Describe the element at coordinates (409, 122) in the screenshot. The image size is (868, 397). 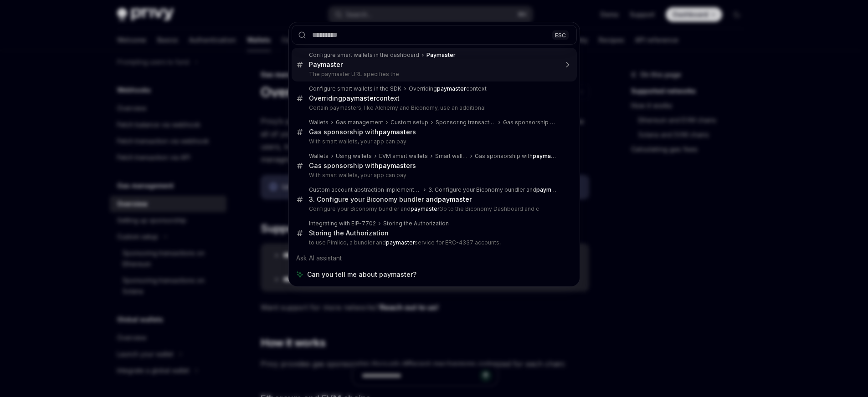
I see `div: Custom setup` at that location.